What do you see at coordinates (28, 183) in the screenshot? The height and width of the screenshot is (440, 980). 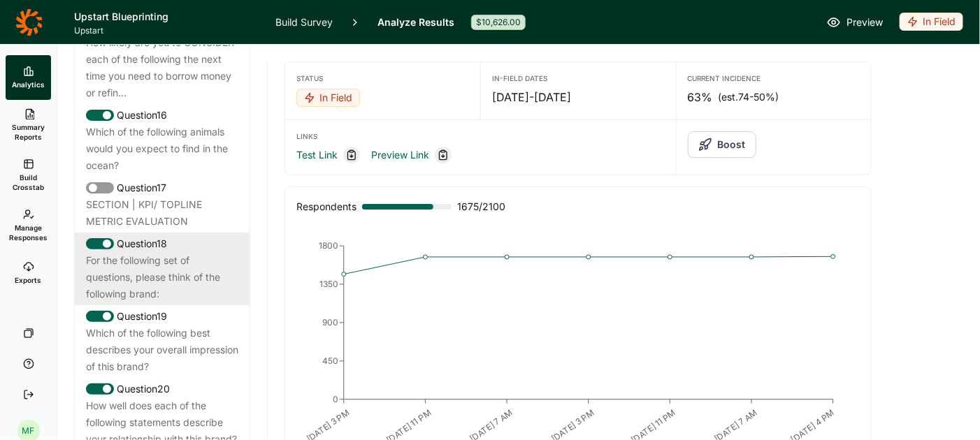 I see `span: Build Crosstab` at bounding box center [28, 183].